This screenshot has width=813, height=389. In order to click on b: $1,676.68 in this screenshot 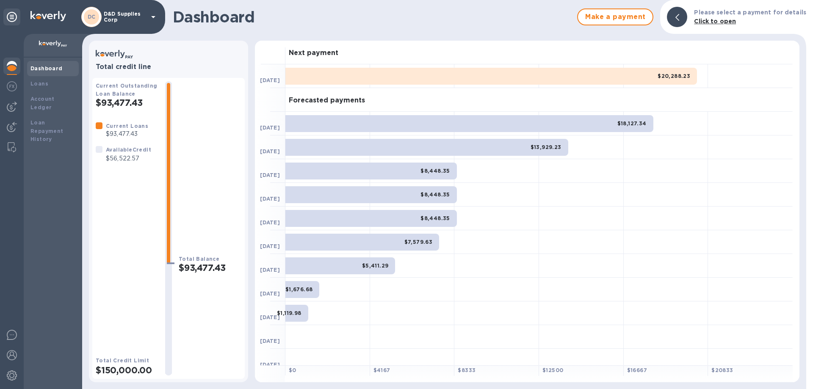, I will do `click(299, 289)`.